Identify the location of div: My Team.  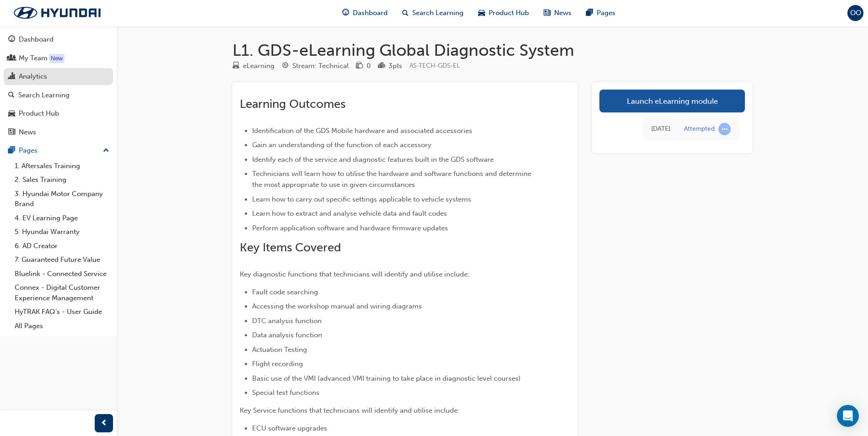
(33, 58).